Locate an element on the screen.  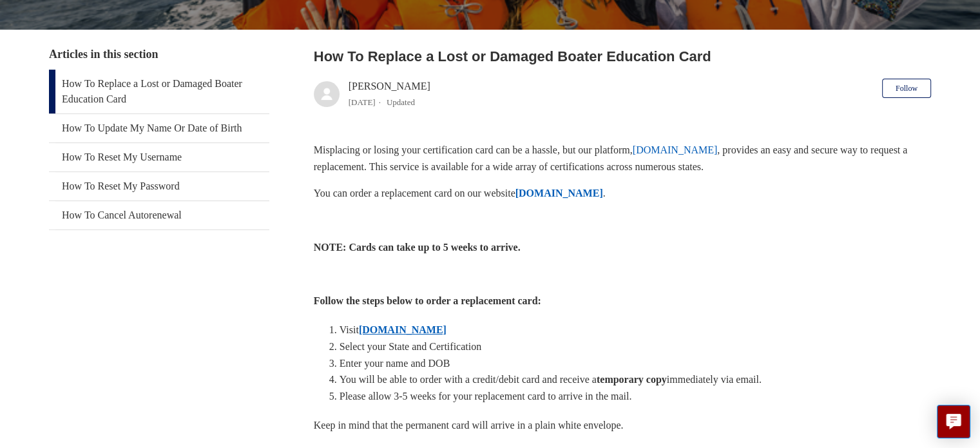
span: You will be able to order with a credit/debit card and receive a immediately via email. is located at coordinates (550, 379).